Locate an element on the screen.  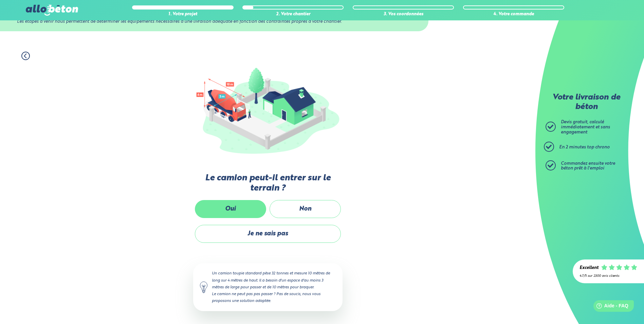
label: Non is located at coordinates (306, 209).